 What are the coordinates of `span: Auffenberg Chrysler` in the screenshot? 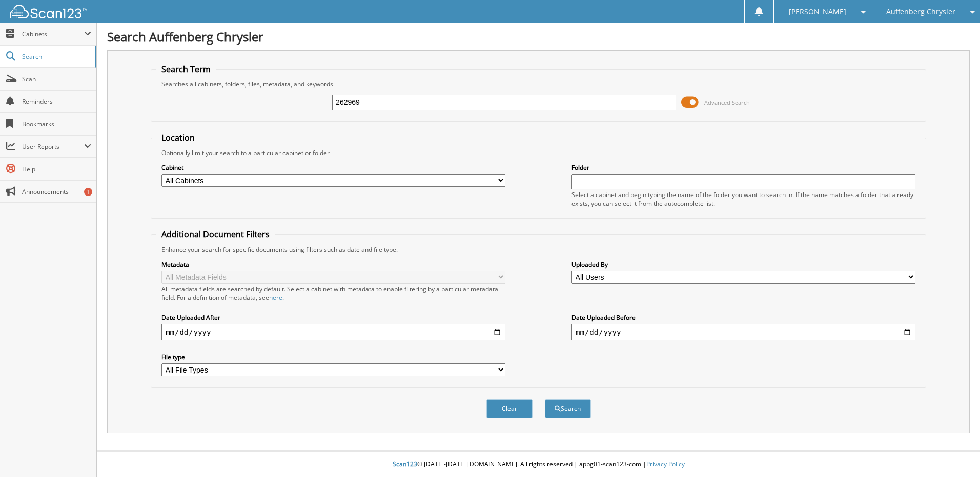 It's located at (920, 12).